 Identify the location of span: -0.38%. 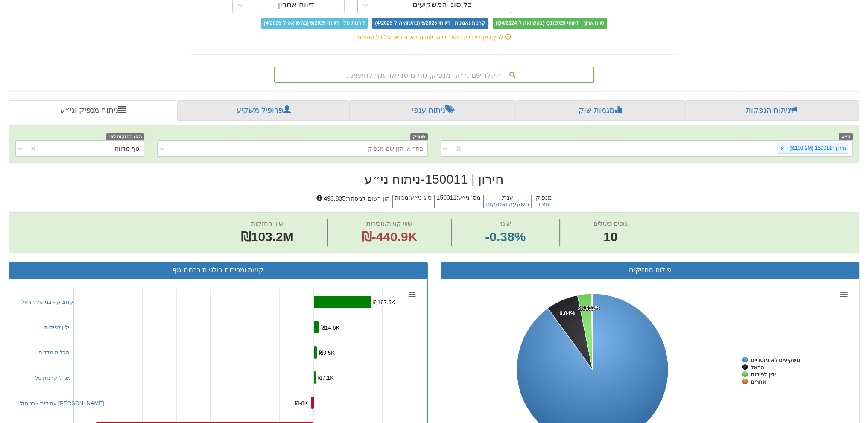
(505, 237).